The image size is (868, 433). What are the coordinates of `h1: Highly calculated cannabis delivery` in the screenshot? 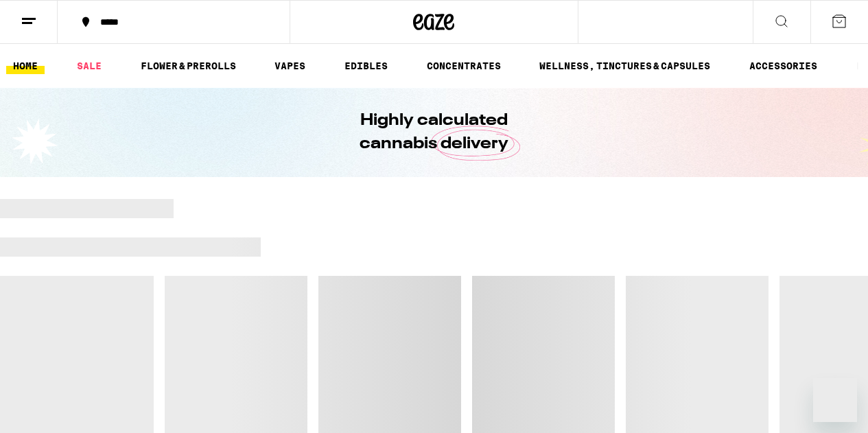 It's located at (434, 133).